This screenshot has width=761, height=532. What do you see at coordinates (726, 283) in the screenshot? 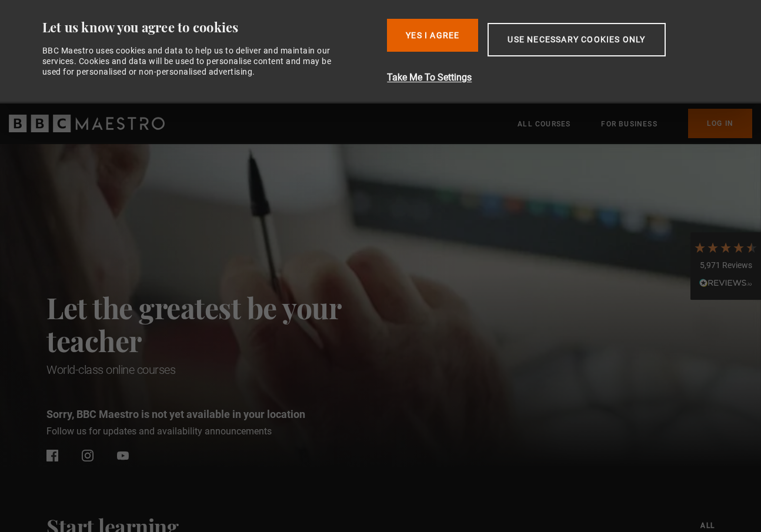
I see `div: REVIEWS.io` at bounding box center [726, 283].